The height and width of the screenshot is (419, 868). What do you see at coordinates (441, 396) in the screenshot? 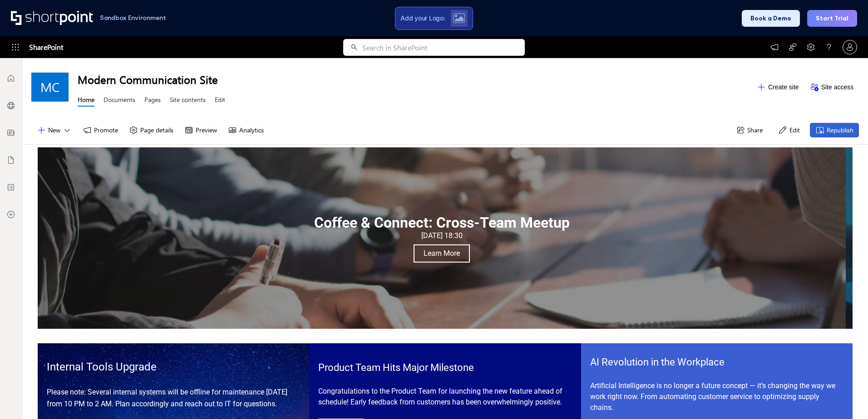
I see `span: Congratulations to the Product Team for launching the new feature ahead of schedule! Early feedba...` at bounding box center [441, 396].